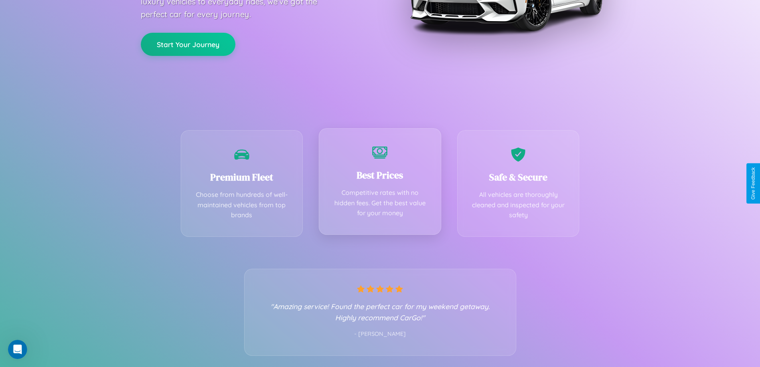  What do you see at coordinates (242, 205) in the screenshot?
I see `p: Choose from hundreds of well-maintained vehicles from top brands` at bounding box center [242, 205].